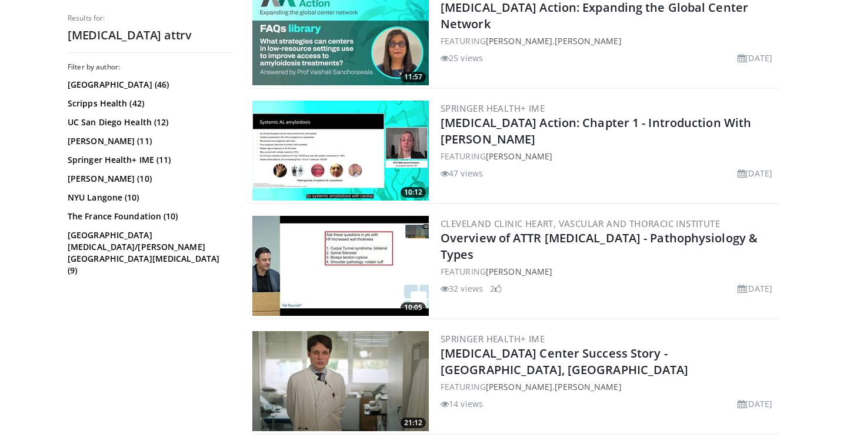 This screenshot has height=437, width=847. Describe the element at coordinates (148, 198) in the screenshot. I see `a: NYU Langone (10)` at that location.